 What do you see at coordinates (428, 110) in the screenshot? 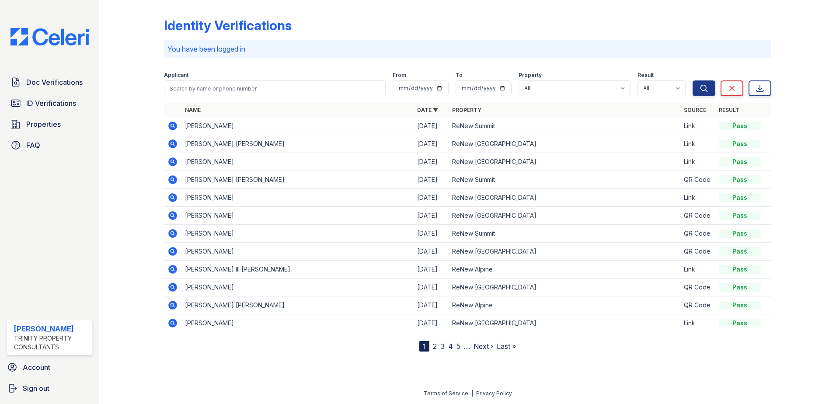
I see `a: Date ▼` at bounding box center [428, 110].